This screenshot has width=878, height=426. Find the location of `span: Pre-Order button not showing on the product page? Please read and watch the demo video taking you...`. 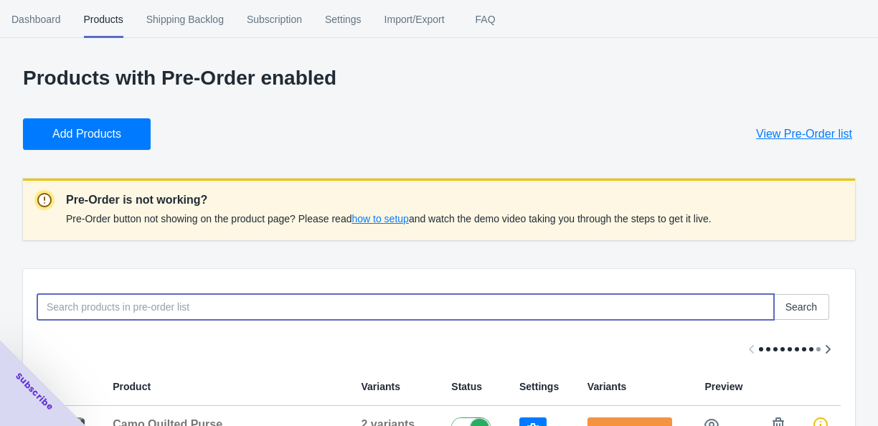

span: Pre-Order button not showing on the product page? Please read and watch the demo video taking you... is located at coordinates (389, 219).